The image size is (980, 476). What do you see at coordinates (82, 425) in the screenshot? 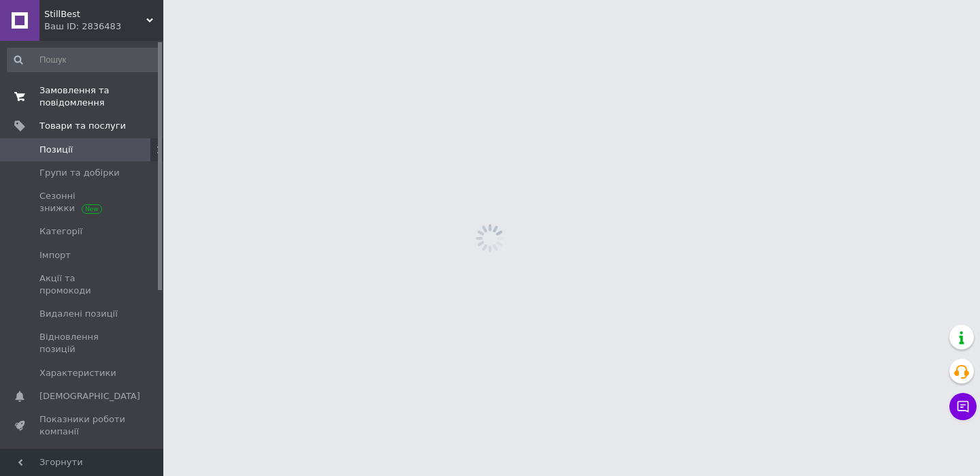
I see `span: Показники роботи компанії` at bounding box center [82, 425].